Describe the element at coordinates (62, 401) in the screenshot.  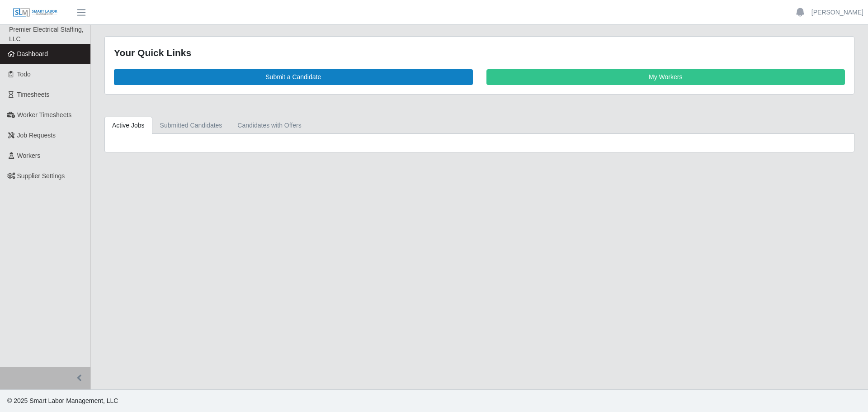
I see `span: © 2025 Smart Labor Management, LLC` at that location.